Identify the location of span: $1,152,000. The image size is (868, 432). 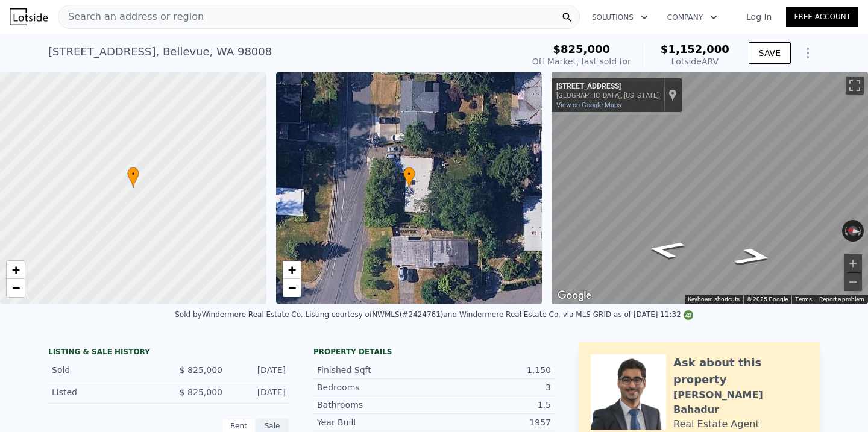
(695, 49).